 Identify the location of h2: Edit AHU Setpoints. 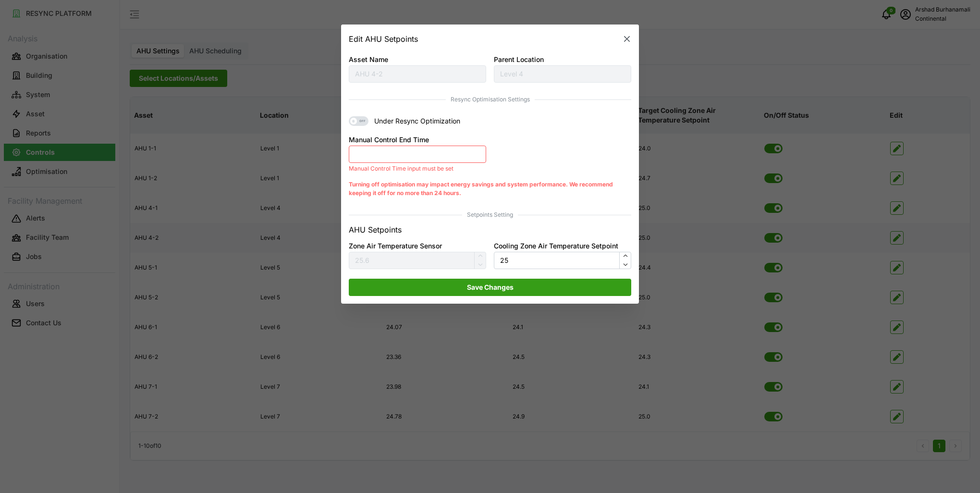
(383, 39).